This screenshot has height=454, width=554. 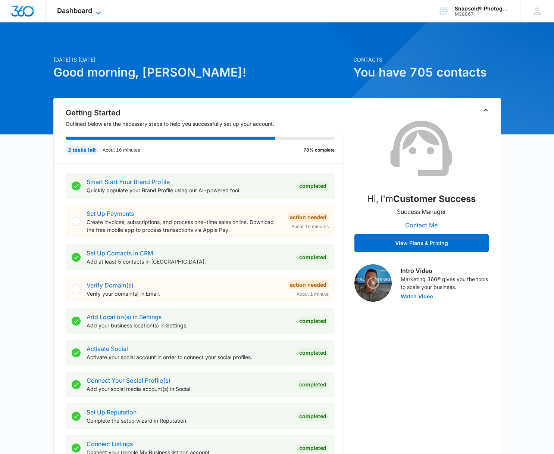 I want to click on p: Outlined below are the necessary steps to help you successfully set up your account., so click(x=205, y=124).